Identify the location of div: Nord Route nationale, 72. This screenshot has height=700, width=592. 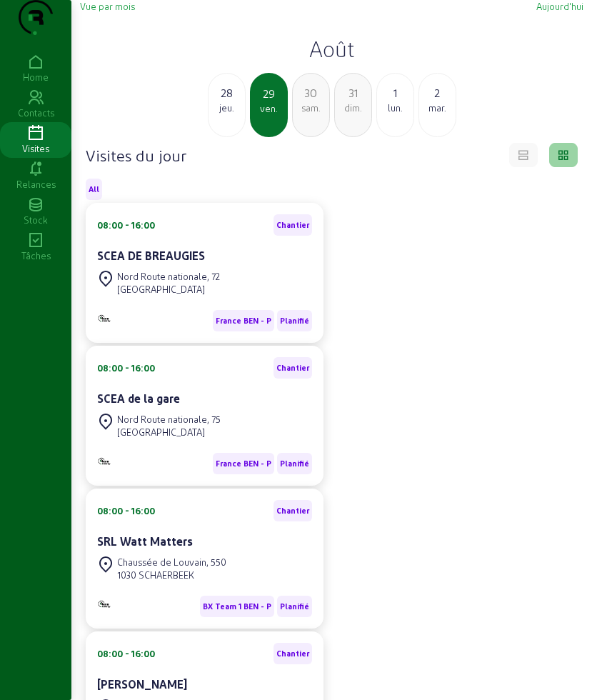
(168, 276).